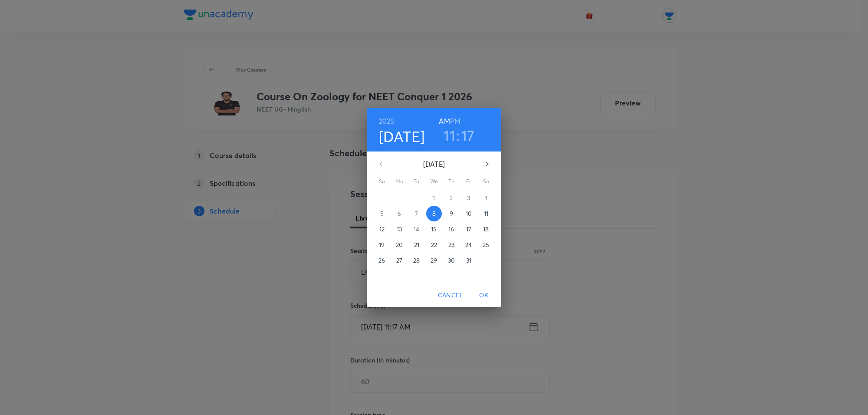 The width and height of the screenshot is (868, 415). I want to click on p: 16, so click(451, 229).